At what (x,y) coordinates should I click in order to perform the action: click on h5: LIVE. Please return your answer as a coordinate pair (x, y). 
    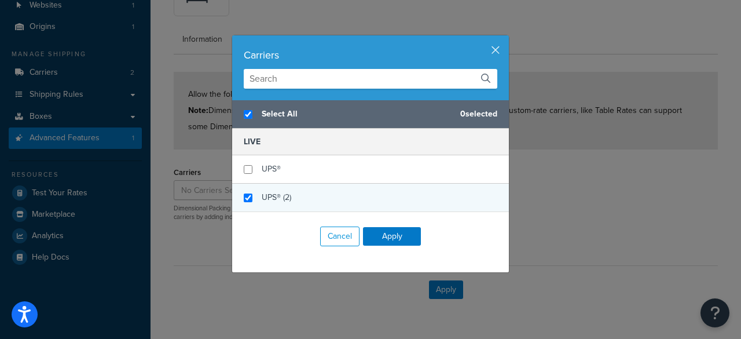
    Looking at the image, I should click on (371, 142).